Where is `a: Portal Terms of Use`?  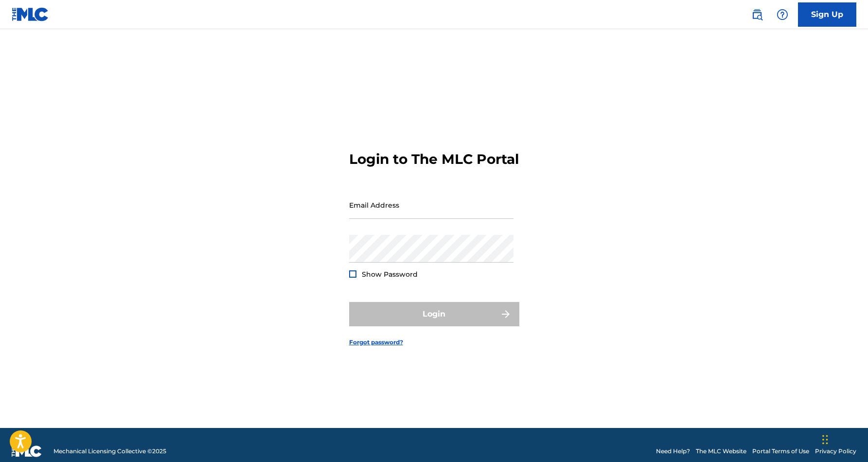 a: Portal Terms of Use is located at coordinates (781, 451).